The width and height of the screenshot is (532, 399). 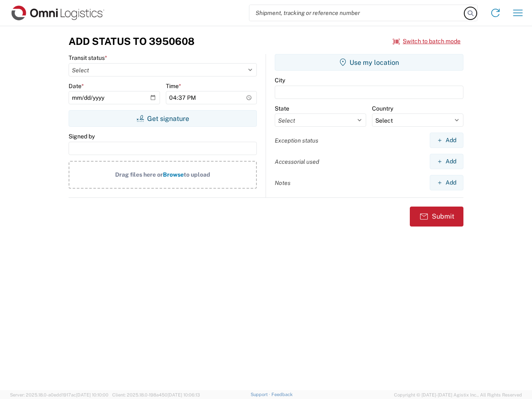 What do you see at coordinates (163, 118) in the screenshot?
I see `button: Get signature` at bounding box center [163, 118].